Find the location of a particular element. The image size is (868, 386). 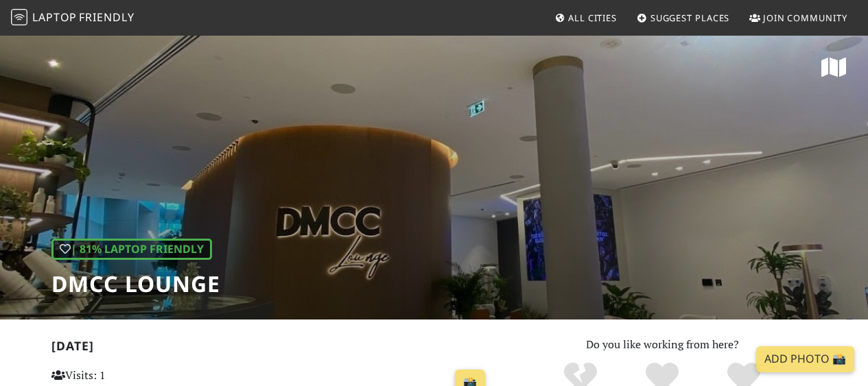

p: Do you like working from here? is located at coordinates (662, 345).